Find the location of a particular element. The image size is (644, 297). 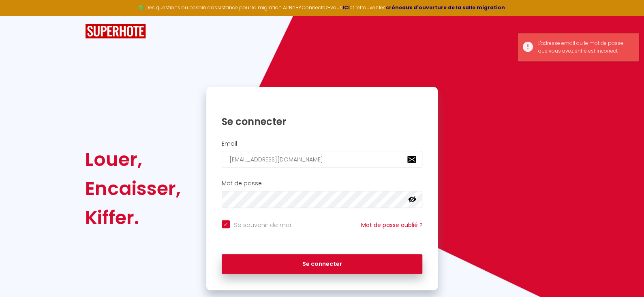

strong: créneaux d'ouverture de la salle migration is located at coordinates (445, 7).